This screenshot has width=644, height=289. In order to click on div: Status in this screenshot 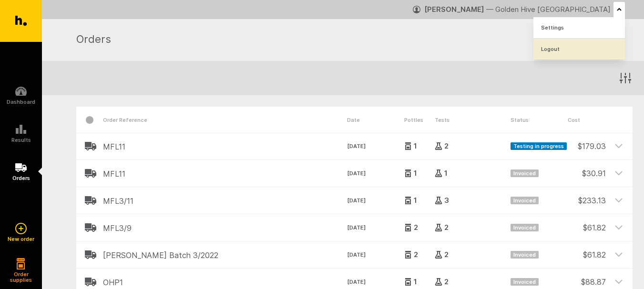, I will do `click(539, 120)`.